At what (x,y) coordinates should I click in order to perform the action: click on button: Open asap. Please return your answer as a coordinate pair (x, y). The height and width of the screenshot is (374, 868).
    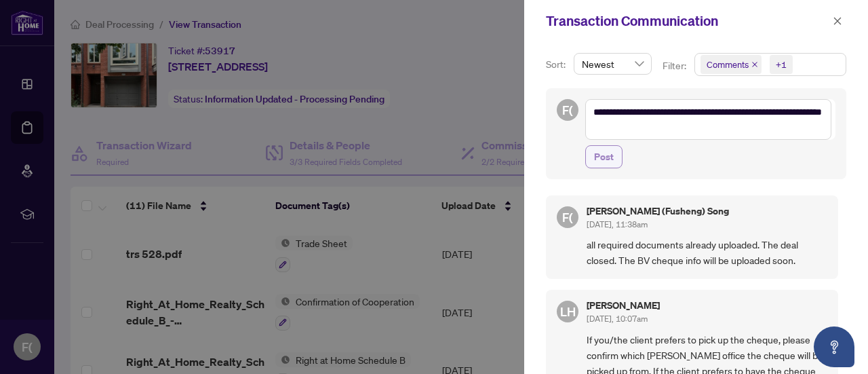
    Looking at the image, I should click on (834, 346).